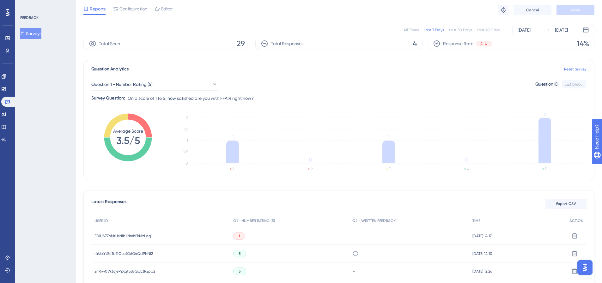 Image resolution: width=602 pixels, height=283 pixels. What do you see at coordinates (476, 221) in the screenshot?
I see `span: TIME` at bounding box center [476, 221].